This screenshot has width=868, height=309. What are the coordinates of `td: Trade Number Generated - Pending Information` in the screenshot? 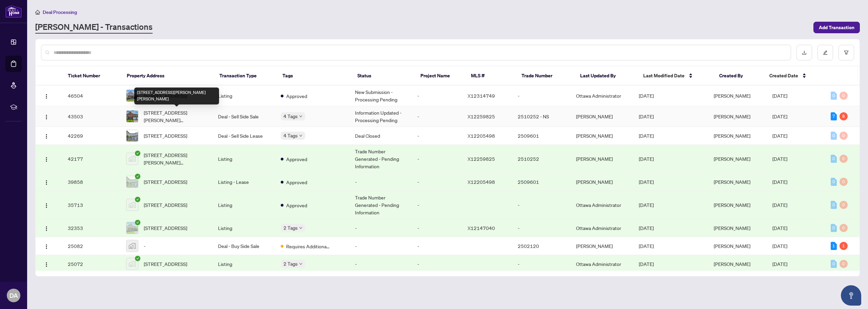 It's located at (381, 159).